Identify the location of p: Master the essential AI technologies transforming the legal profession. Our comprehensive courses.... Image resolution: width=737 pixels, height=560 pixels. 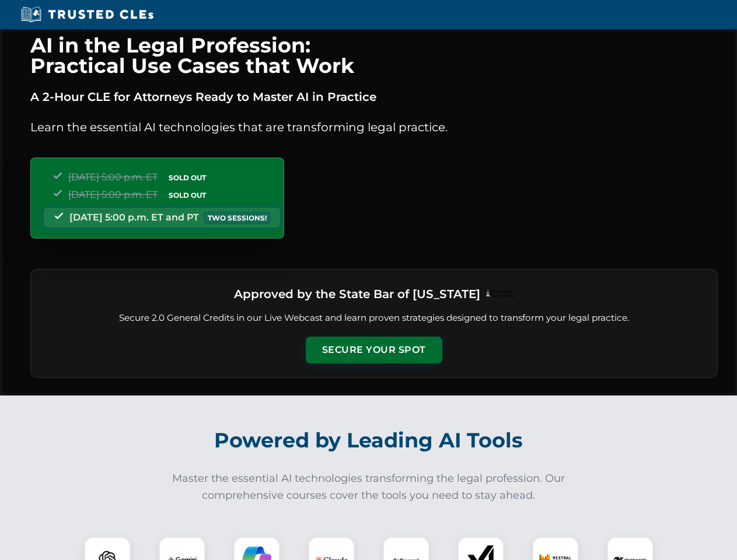
(369, 487).